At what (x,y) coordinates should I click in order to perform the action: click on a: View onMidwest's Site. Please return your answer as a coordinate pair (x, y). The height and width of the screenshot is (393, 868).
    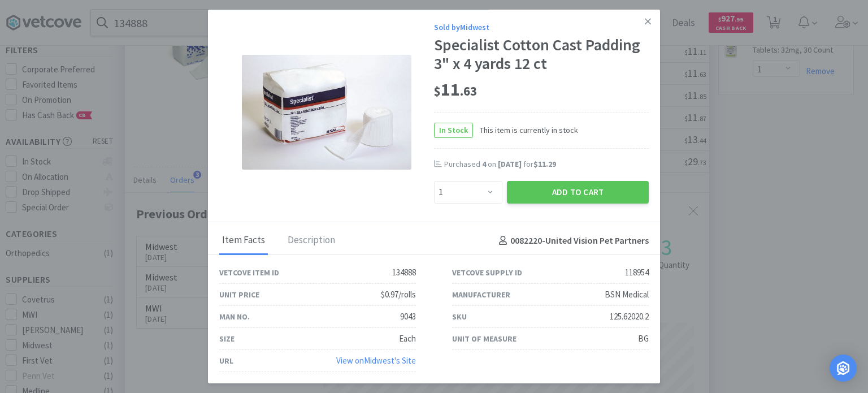
    Looking at the image, I should click on (376, 360).